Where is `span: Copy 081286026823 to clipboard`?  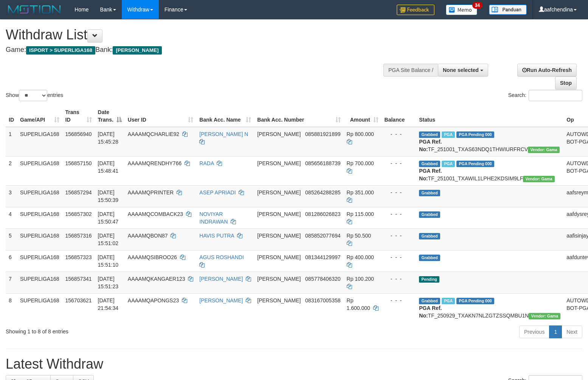 span: Copy 081286026823 to clipboard is located at coordinates (323, 214).